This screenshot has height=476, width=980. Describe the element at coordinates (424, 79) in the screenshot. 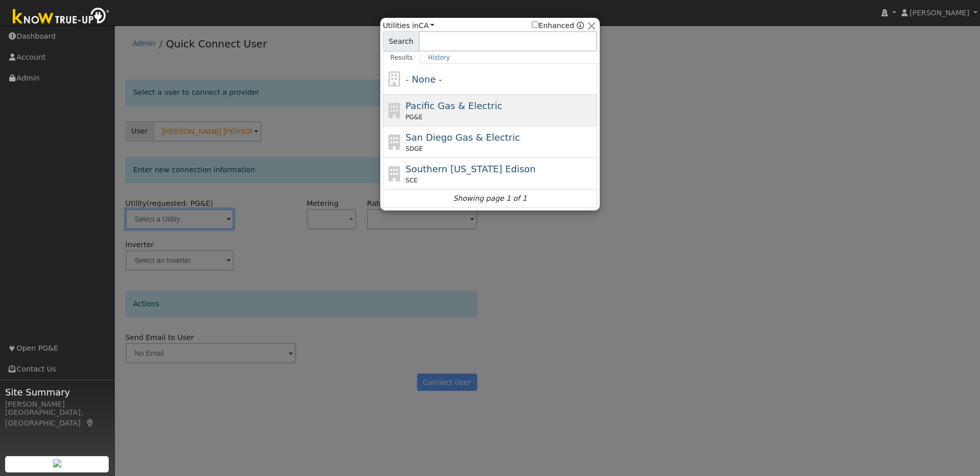

I see `span: - None -` at that location.